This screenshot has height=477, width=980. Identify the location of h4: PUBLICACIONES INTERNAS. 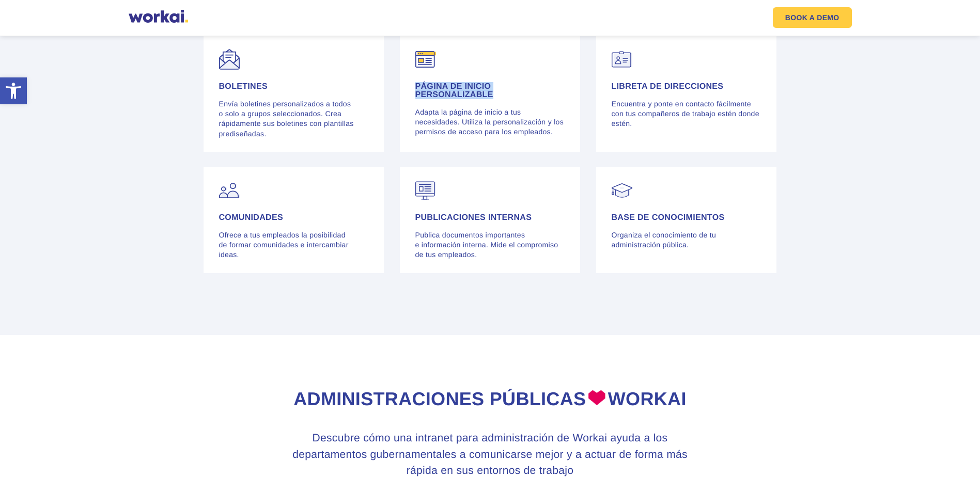
(490, 218).